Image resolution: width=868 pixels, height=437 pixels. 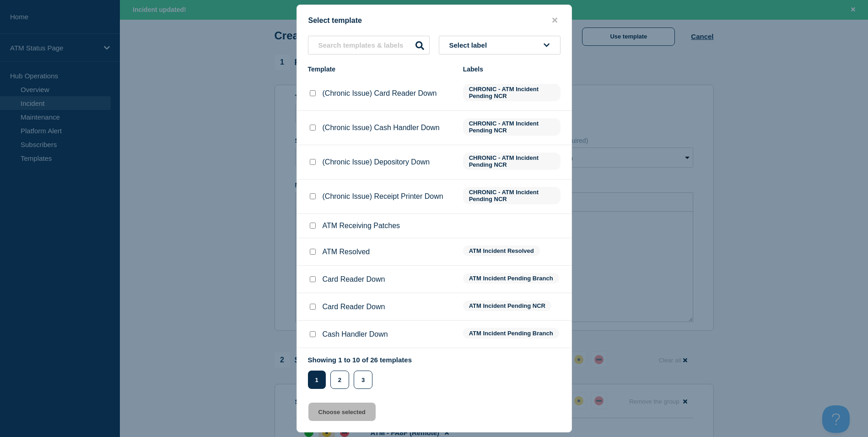 What do you see at coordinates (369, 45) in the screenshot?
I see `input: Search templates & labels` at bounding box center [369, 45].